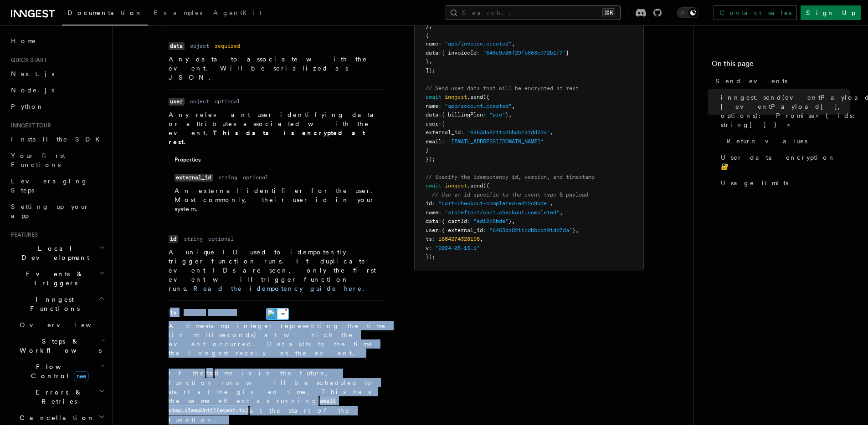  I want to click on a: Contact sales, so click(755, 13).